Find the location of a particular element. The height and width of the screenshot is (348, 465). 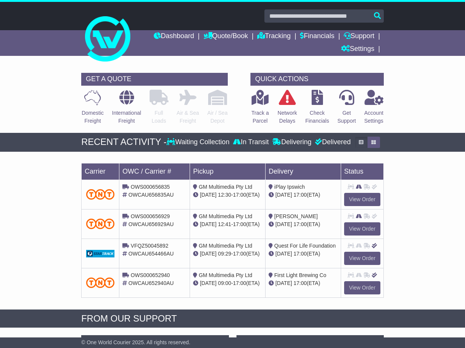

a: DomesticFreight is located at coordinates (92, 109).